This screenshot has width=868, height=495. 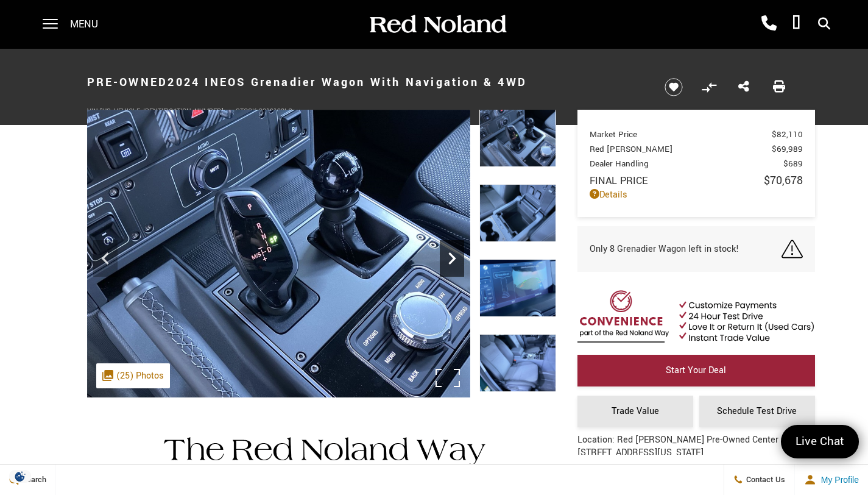 I want to click on span: Contact Us, so click(x=764, y=480).